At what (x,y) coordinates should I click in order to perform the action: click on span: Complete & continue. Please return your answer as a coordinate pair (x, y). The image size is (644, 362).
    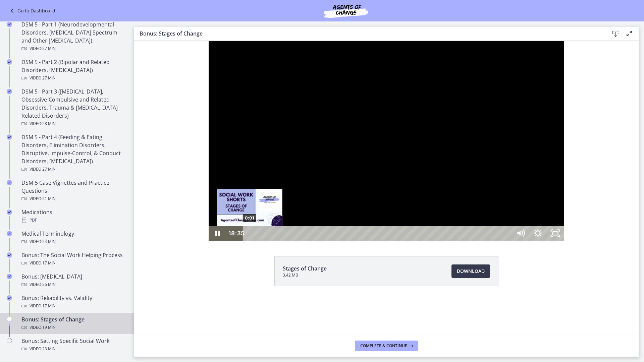
    Looking at the image, I should click on (384, 347).